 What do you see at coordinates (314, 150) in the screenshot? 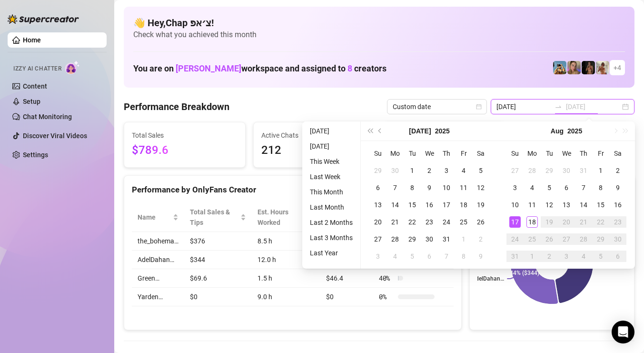
I see `span: 212` at bounding box center [314, 150].